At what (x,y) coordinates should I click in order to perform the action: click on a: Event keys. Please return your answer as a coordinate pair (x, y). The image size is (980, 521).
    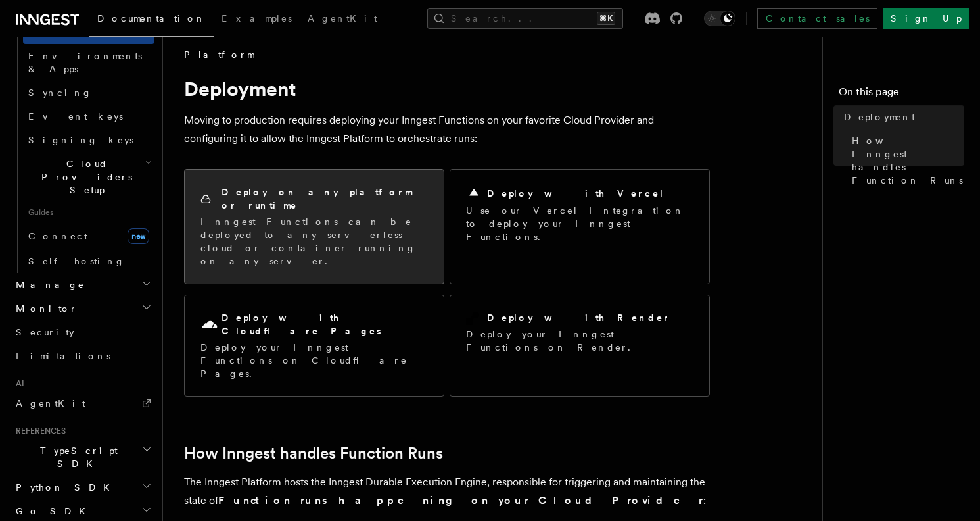
    Looking at the image, I should click on (88, 116).